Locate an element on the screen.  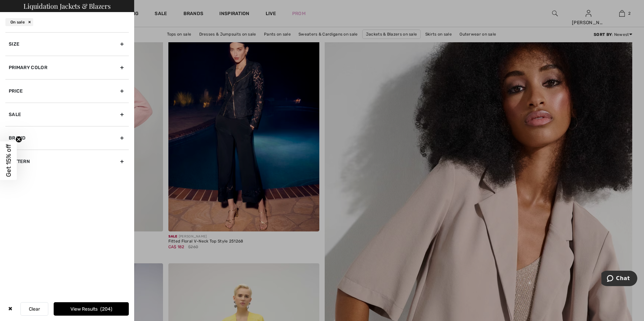
button: View Results204 is located at coordinates (91, 309).